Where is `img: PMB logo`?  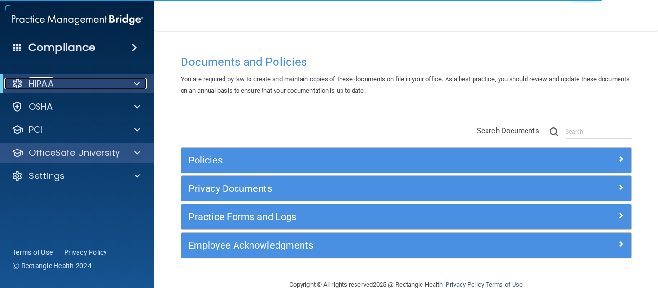 img: PMB logo is located at coordinates (77, 20).